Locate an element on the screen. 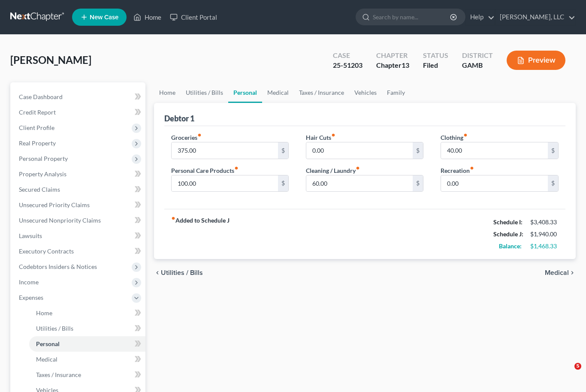 The height and width of the screenshot is (392, 586). strong: Added to Schedule J is located at coordinates (200, 234).